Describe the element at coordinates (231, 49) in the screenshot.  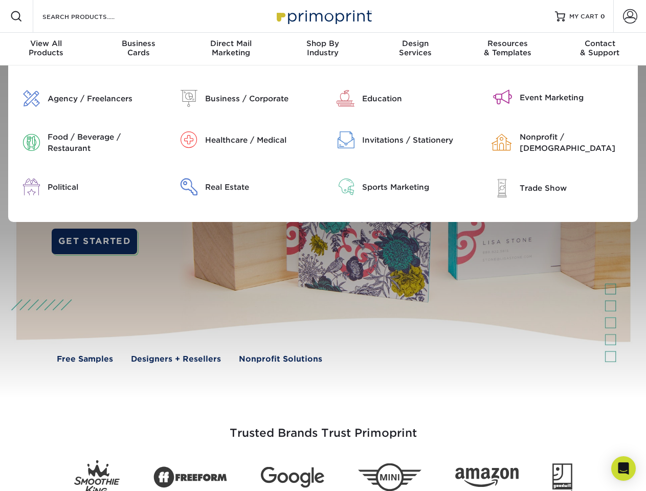
I see `a: Direct MailMarketing` at that location.